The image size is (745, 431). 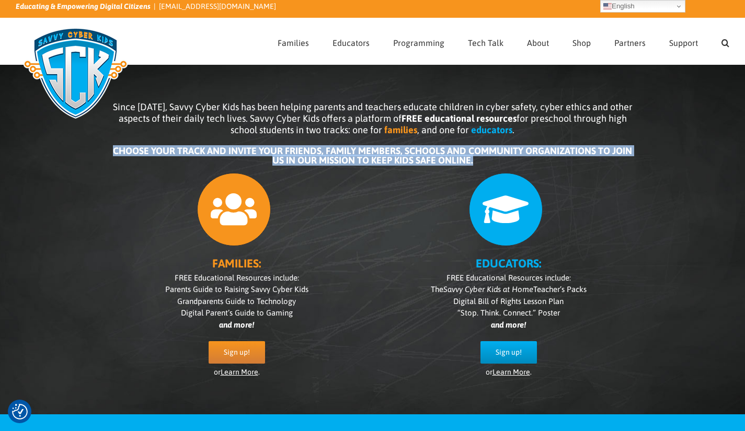 I want to click on nav: Main Menu, so click(x=503, y=41).